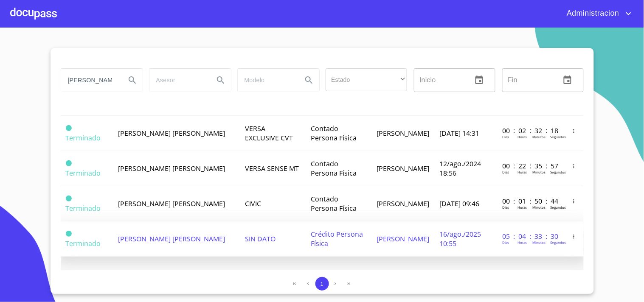 This screenshot has height=302, width=644. What do you see at coordinates (530, 166) in the screenshot?
I see `p: 00 : 22 : 35 : 57` at bounding box center [530, 166].